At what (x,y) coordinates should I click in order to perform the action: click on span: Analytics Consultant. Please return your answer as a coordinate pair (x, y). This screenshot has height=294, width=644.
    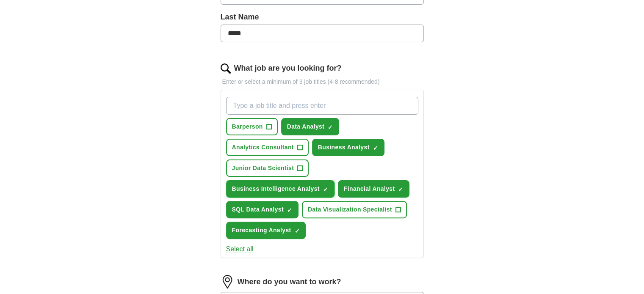
    Looking at the image, I should click on (263, 147).